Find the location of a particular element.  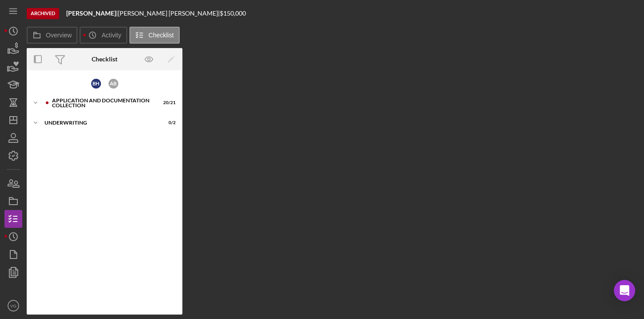

div: A B is located at coordinates (114, 84).